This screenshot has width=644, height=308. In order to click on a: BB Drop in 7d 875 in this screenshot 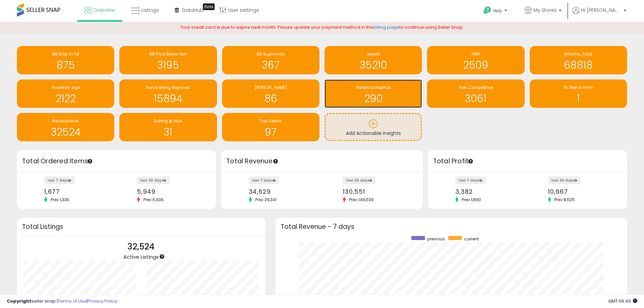, I will do `click(65, 60)`.